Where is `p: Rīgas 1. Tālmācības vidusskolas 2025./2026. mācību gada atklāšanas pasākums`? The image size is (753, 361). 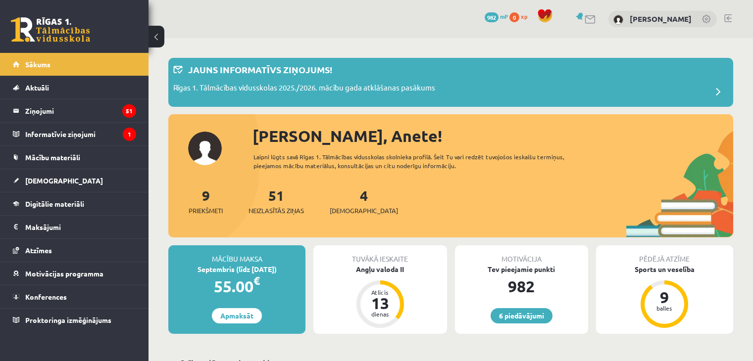
p: Rīgas 1. Tālmācības vidusskolas 2025./2026. mācību gada atklāšanas pasākums is located at coordinates (304, 89).